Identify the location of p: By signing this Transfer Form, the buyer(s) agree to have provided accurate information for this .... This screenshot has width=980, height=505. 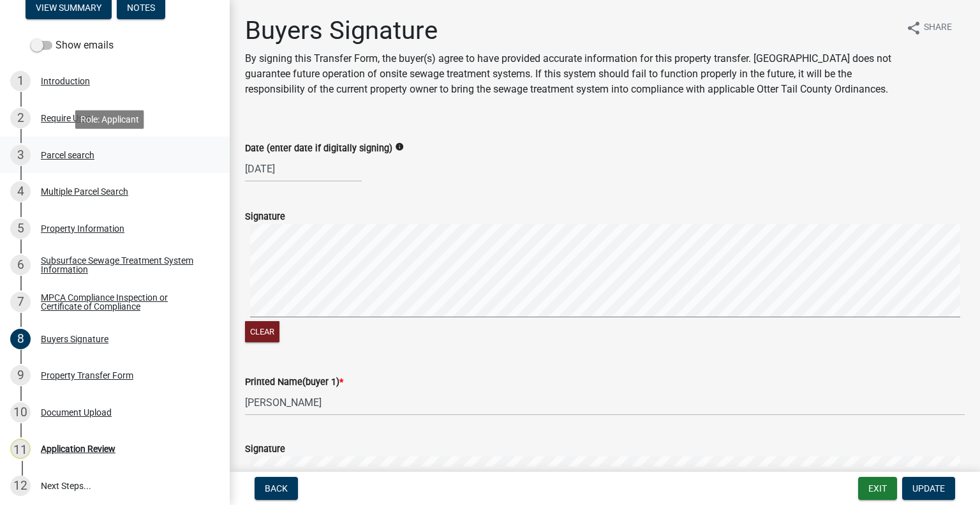
(570, 74).